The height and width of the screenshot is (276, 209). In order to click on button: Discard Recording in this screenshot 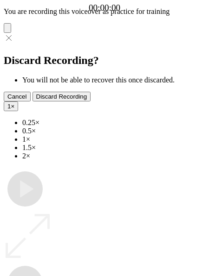, I will do `click(62, 96)`.